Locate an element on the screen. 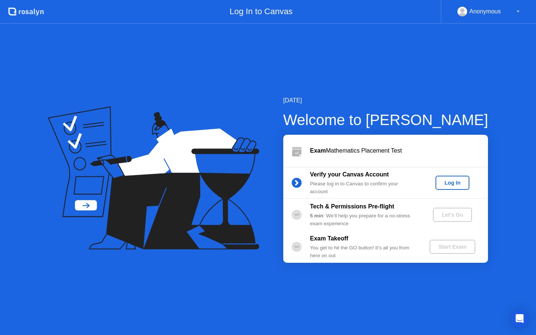 This screenshot has height=335, width=536. b: Verify your Canvas Account is located at coordinates (350, 174).